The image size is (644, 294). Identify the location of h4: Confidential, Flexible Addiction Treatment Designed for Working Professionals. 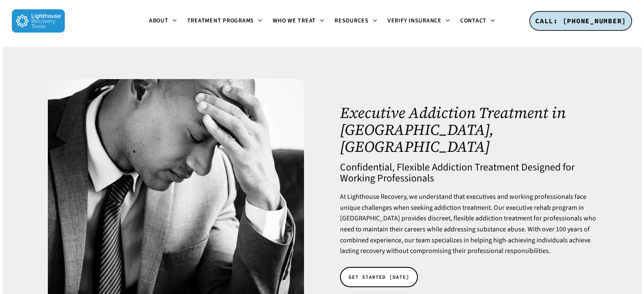
(468, 174).